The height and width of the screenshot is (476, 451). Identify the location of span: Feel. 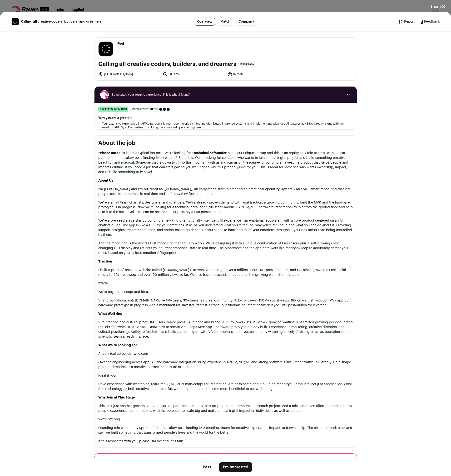
(121, 44).